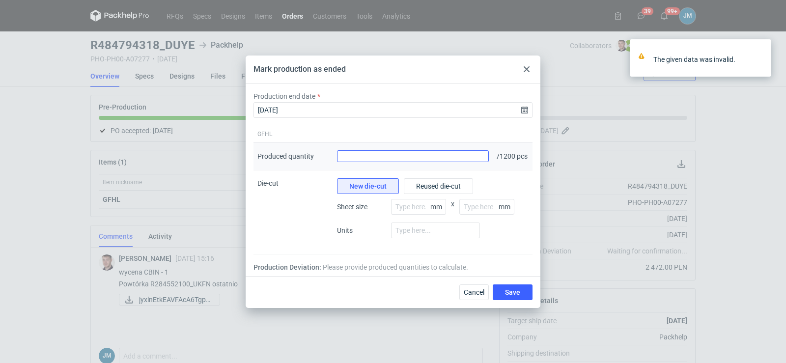  I want to click on span: New die-cut, so click(368, 186).